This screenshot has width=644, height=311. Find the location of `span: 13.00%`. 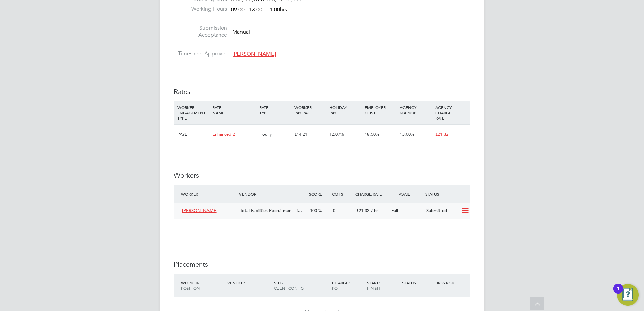

span: 13.00% is located at coordinates (407, 134).